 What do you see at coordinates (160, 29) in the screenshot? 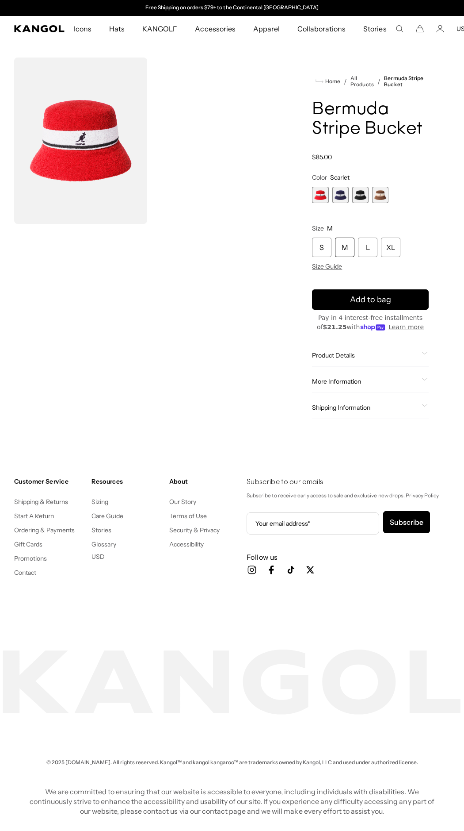
I see `a: KANGOLF` at bounding box center [160, 29].